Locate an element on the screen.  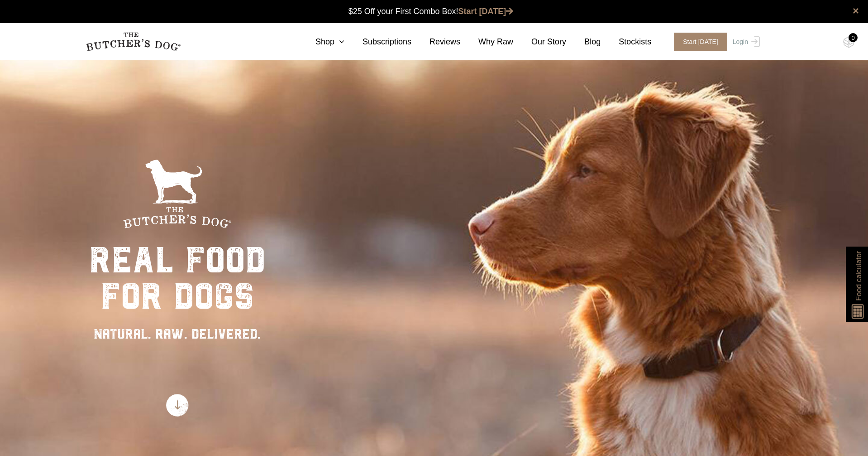
a: Blog is located at coordinates (584, 42).